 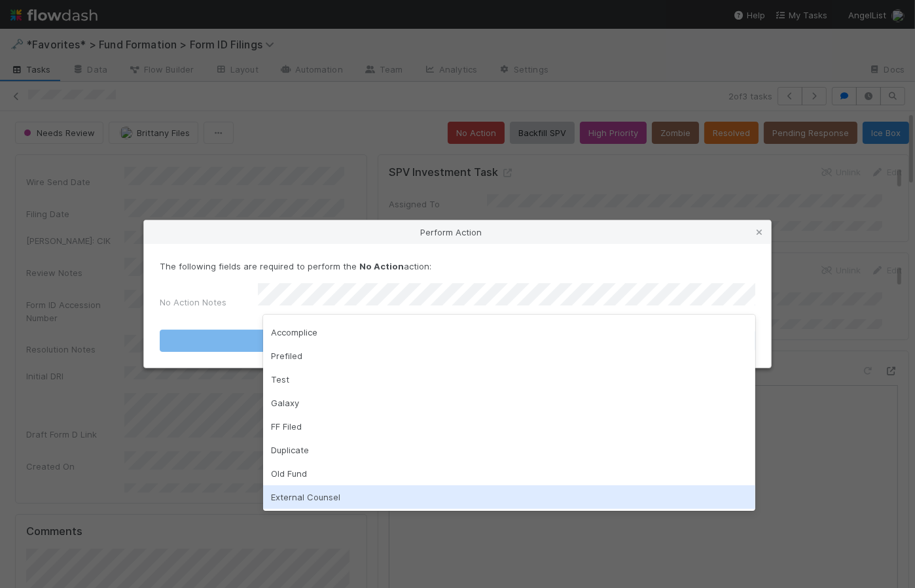 What do you see at coordinates (509, 450) in the screenshot?
I see `div: Duplicate` at bounding box center [509, 450].